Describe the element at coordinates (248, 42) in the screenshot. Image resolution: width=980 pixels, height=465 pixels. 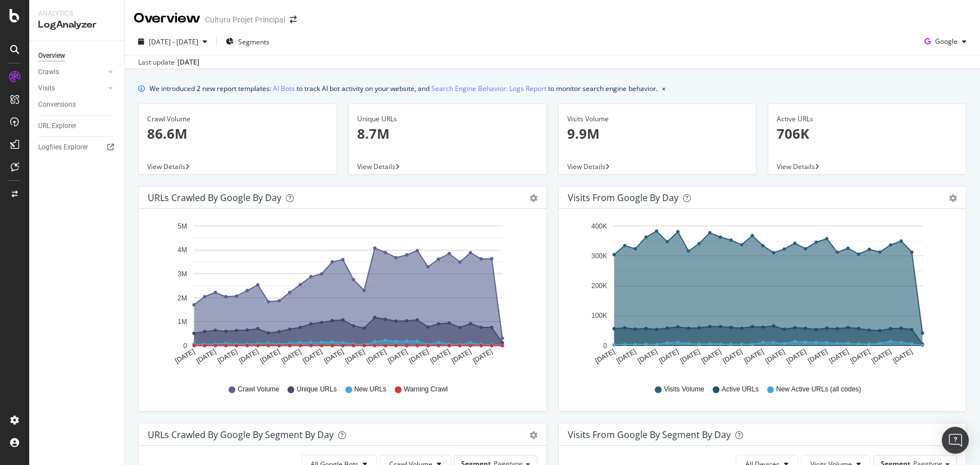
I see `button: Segments` at that location.